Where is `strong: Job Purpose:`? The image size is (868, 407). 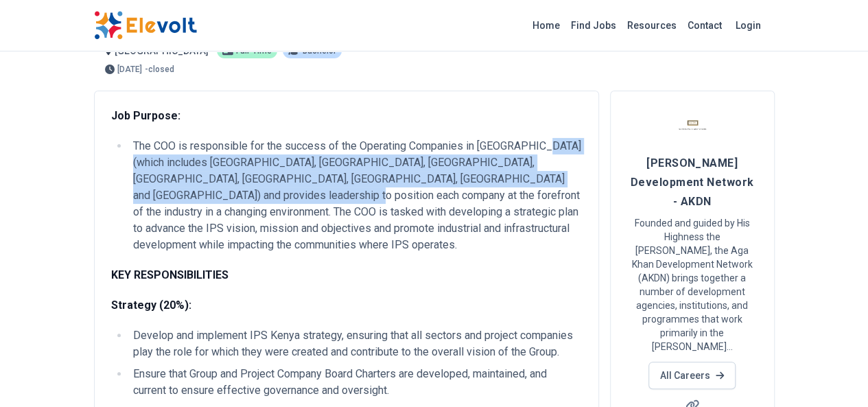 strong: Job Purpose: is located at coordinates (146, 115).